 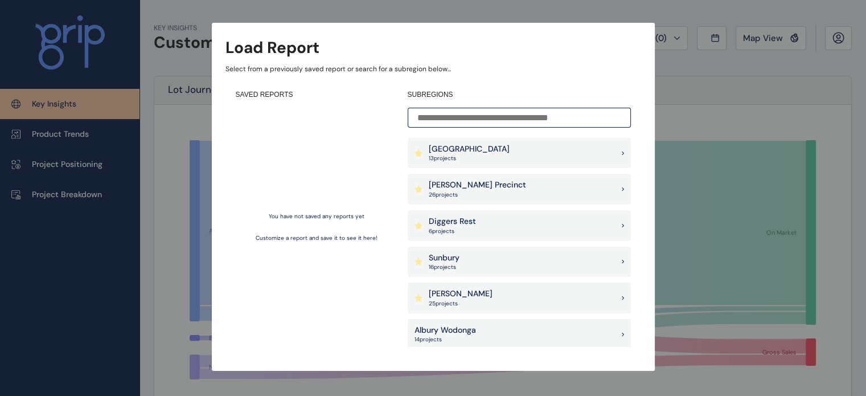 I want to click on p: 6 project s, so click(x=452, y=231).